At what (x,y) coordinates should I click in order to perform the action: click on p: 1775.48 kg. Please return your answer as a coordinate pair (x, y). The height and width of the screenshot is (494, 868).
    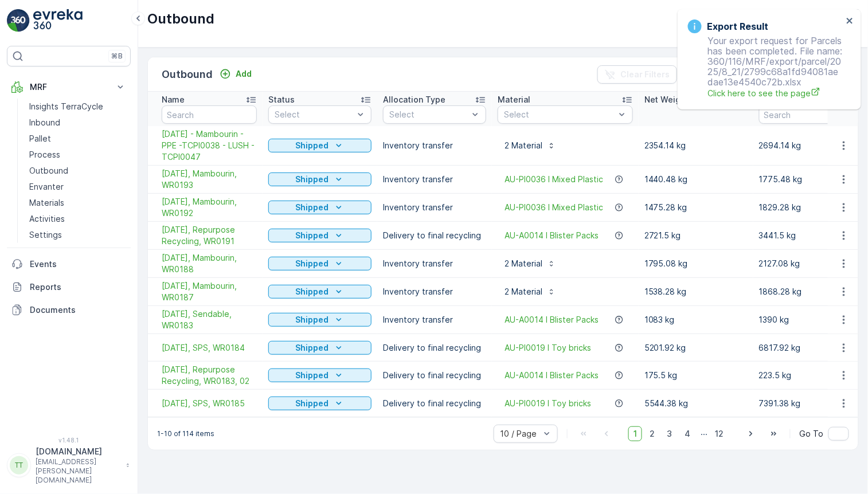
    Looking at the image, I should click on (811, 180).